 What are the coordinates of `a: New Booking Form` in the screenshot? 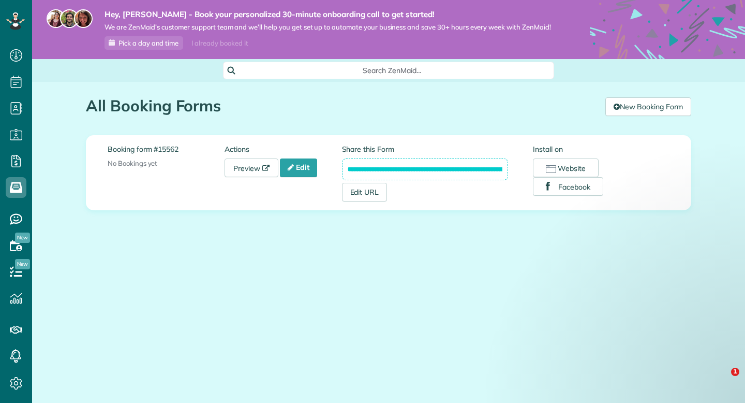 It's located at (649, 107).